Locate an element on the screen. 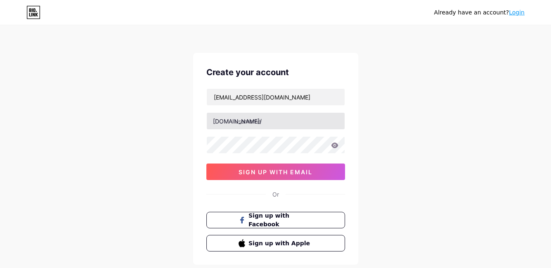  span: Sign up with Facebook is located at coordinates (280, 220).